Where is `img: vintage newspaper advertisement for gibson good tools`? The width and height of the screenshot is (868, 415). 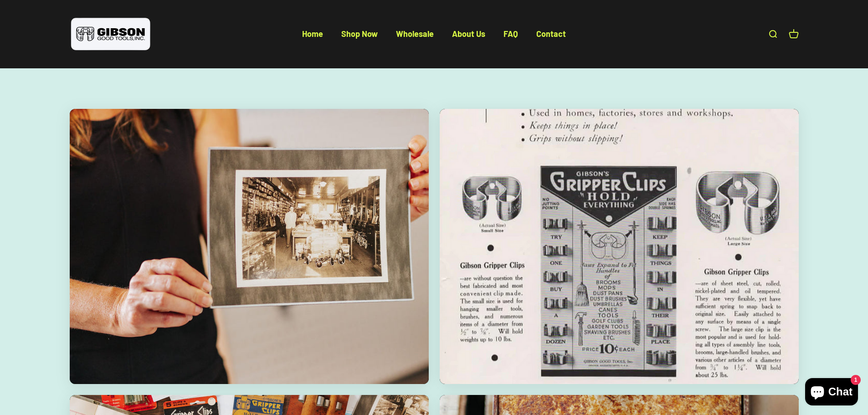
img: vintage newspaper advertisement for gibson good tools is located at coordinates (620, 247).